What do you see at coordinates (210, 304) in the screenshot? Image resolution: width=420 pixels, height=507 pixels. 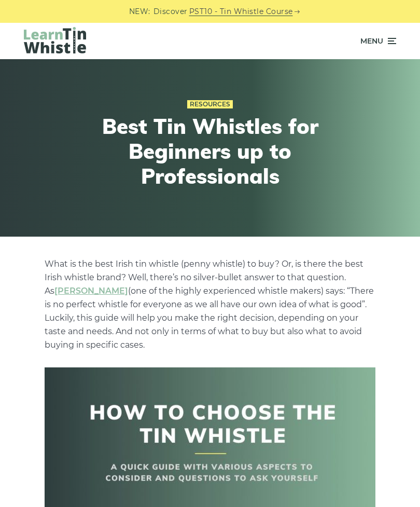 I see `p: What is the best Irish tin whistle (penny whistle) to buy? Or, is there the best Irish whistle br...` at bounding box center [210, 304].